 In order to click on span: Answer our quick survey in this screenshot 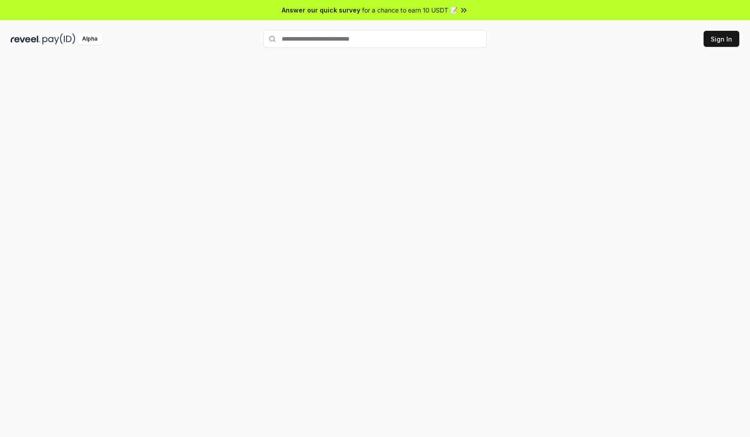, I will do `click(321, 10)`.